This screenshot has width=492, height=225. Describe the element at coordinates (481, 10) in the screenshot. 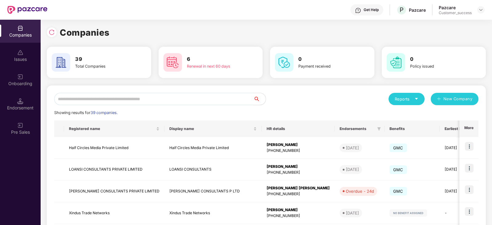

I see `img: svg+xml;base64,PHN2ZyBpZD0iRHJvcGRvd24tMzJ4MzIiIHhtbG5zPSJodHRwOi8vd3d3LnczLm9yZy8yMDAwL3N2ZyIgd2...` at that location.